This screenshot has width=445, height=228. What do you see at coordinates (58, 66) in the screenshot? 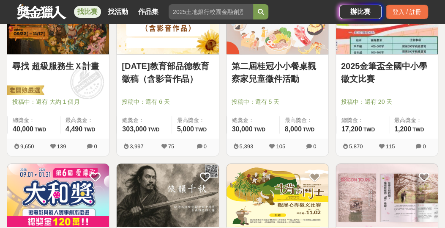
I see `a: 尋找 超級服務生Ｘ計畫` at bounding box center [58, 66].